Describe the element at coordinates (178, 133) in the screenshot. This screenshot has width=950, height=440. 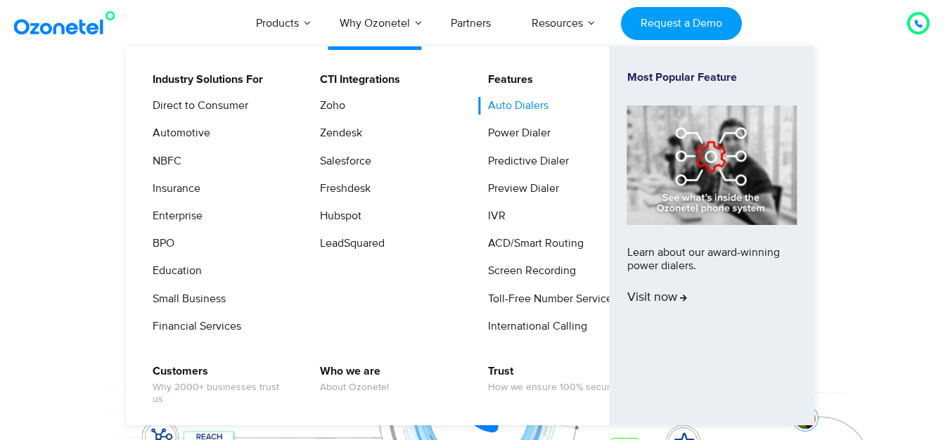
I see `a: Automotive` at that location.